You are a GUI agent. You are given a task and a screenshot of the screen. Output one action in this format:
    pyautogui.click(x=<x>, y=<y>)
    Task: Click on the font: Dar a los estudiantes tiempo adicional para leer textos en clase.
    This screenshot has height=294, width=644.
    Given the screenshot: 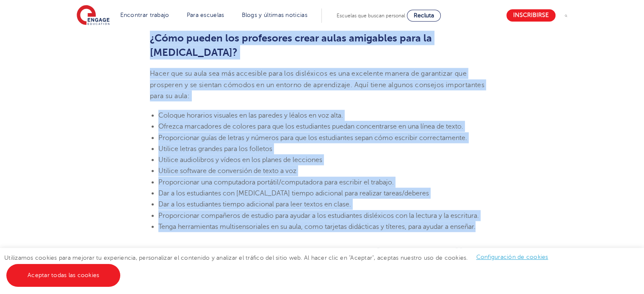 What is the action you would take?
    pyautogui.click(x=254, y=204)
    